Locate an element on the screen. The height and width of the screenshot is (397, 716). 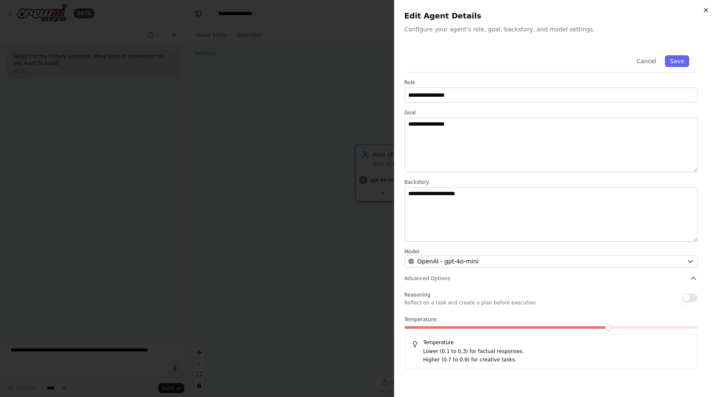
p: Lower (0.1 to 0.3) for factual responses. is located at coordinates (557, 352).